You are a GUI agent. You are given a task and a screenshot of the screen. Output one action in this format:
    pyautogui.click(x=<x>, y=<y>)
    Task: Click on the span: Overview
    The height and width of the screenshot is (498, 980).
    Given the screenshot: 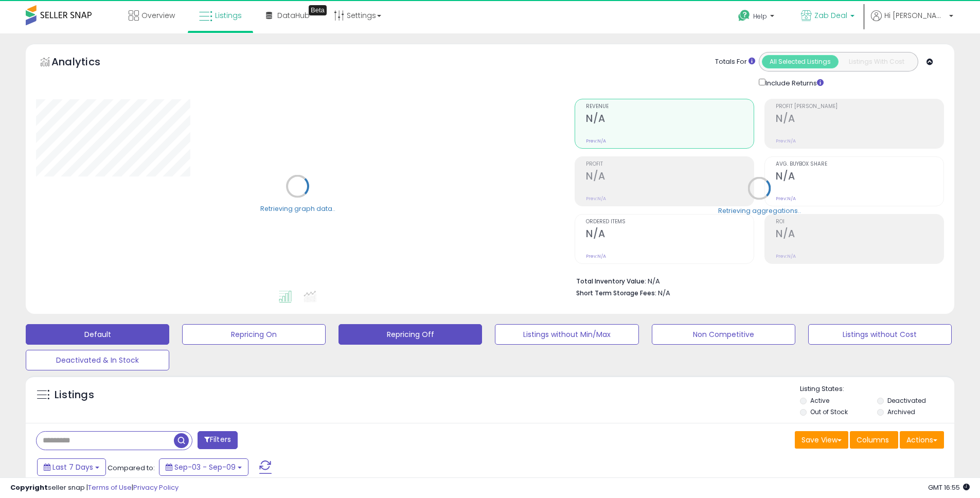 What is the action you would take?
    pyautogui.click(x=158, y=16)
    